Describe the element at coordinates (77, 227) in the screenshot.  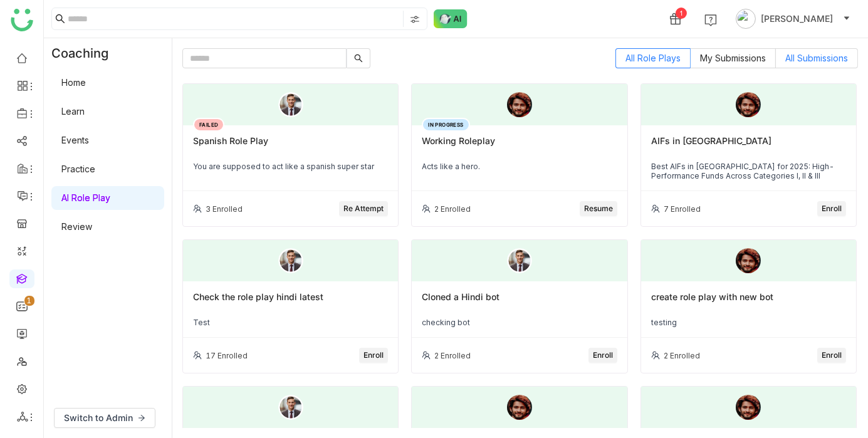
I see `a: Review` at that location.